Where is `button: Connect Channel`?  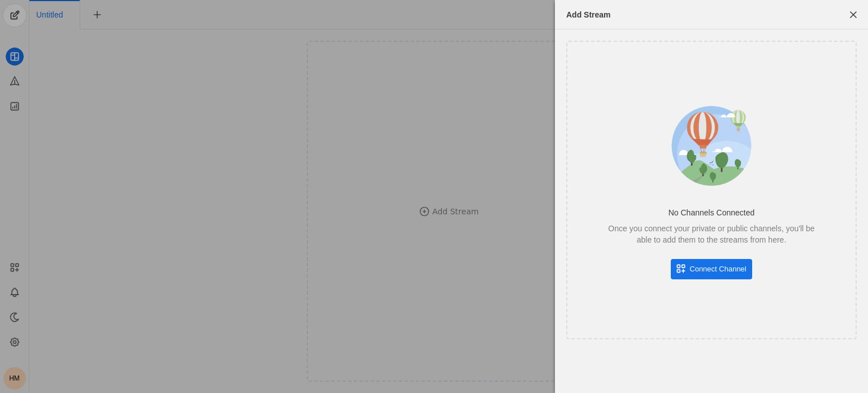 button: Connect Channel is located at coordinates (711, 269).